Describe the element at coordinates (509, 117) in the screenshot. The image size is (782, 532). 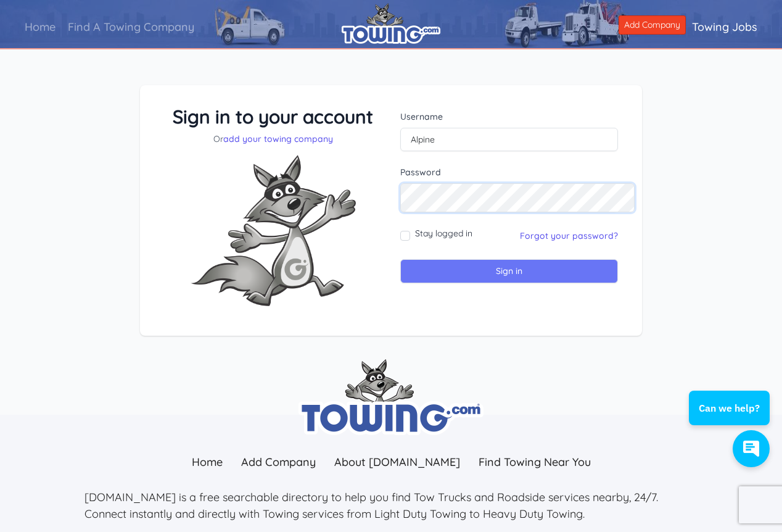
I see `label: Username` at that location.